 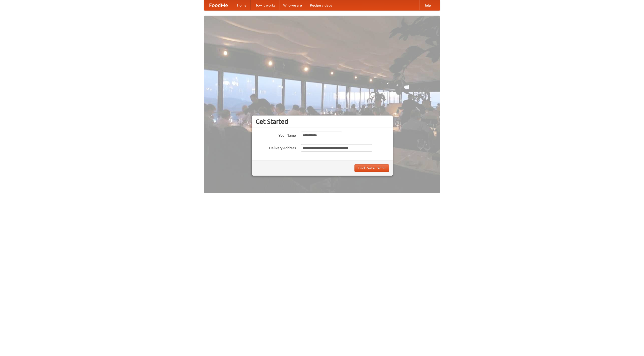 I want to click on button: Find Restaurants!, so click(x=371, y=168).